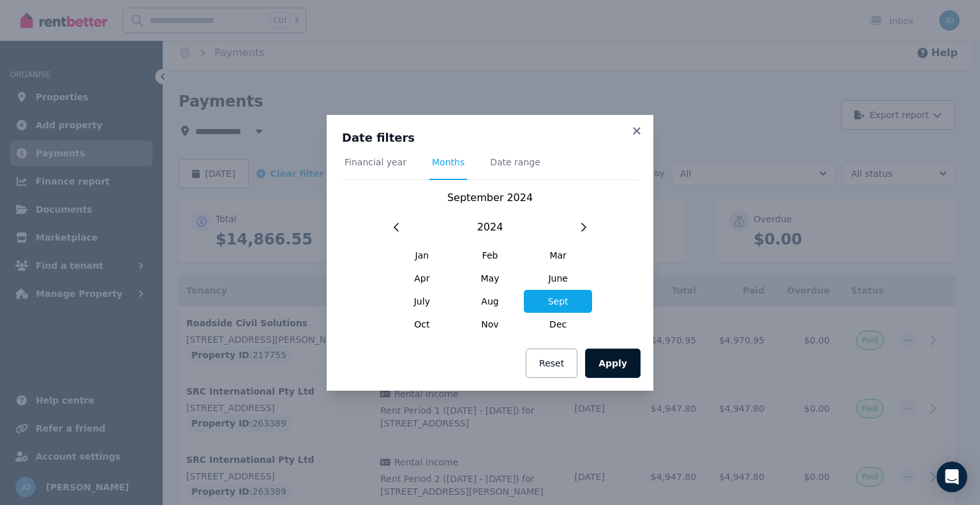 This screenshot has height=505, width=980. What do you see at coordinates (515, 162) in the screenshot?
I see `span: Date range` at bounding box center [515, 162].